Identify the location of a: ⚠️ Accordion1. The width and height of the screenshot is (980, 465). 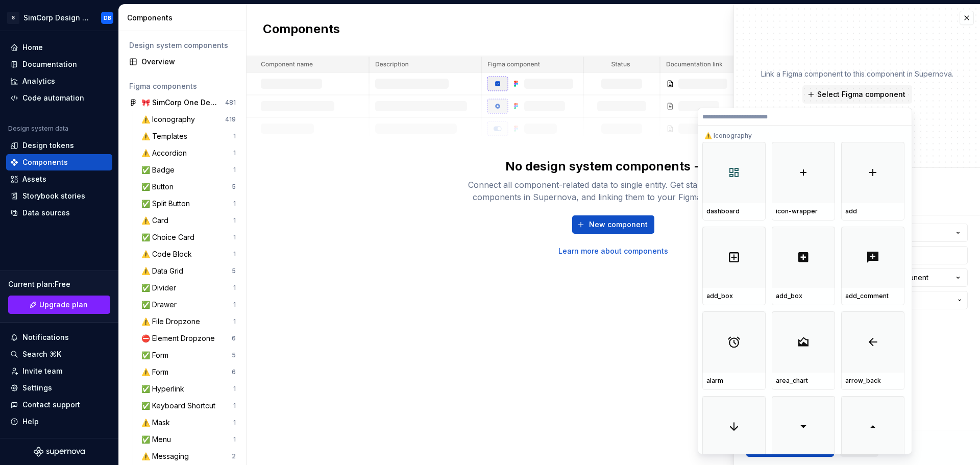
(188, 153).